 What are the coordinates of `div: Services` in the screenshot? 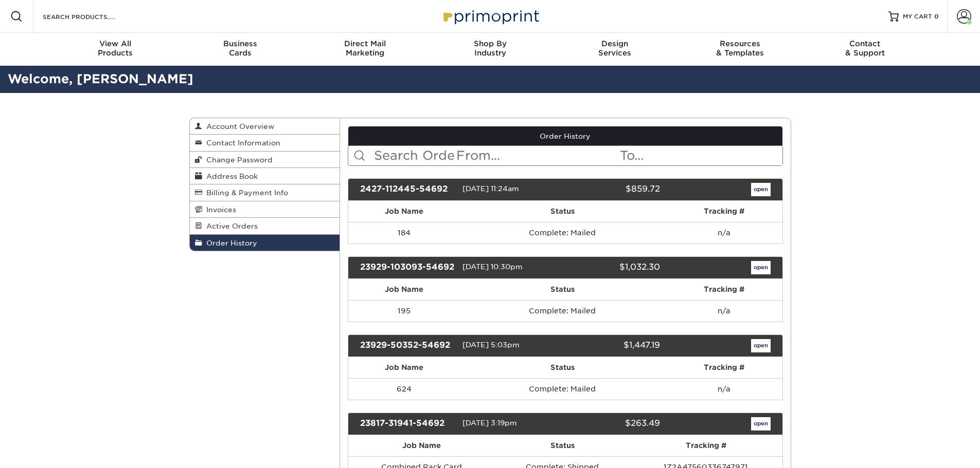 It's located at (615, 48).